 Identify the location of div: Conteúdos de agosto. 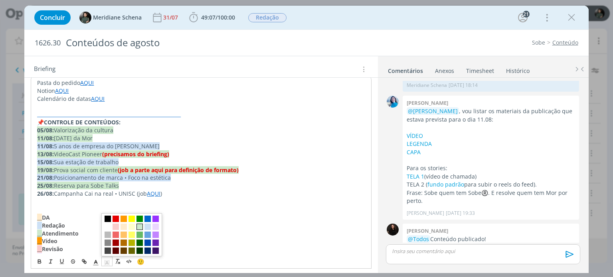
(205, 43).